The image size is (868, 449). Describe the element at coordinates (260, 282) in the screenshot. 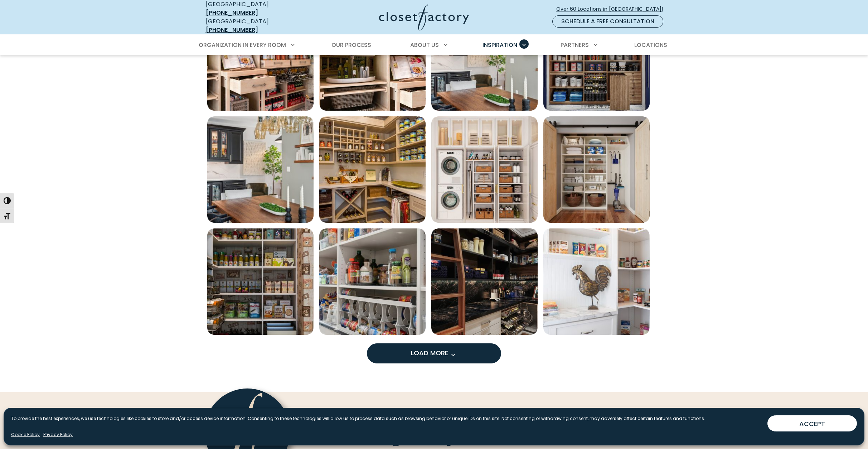

I see `img: Walk-in pantry featuring retro café wallpaper, fully stocked open shelving, and sliding racks for...` at that location.